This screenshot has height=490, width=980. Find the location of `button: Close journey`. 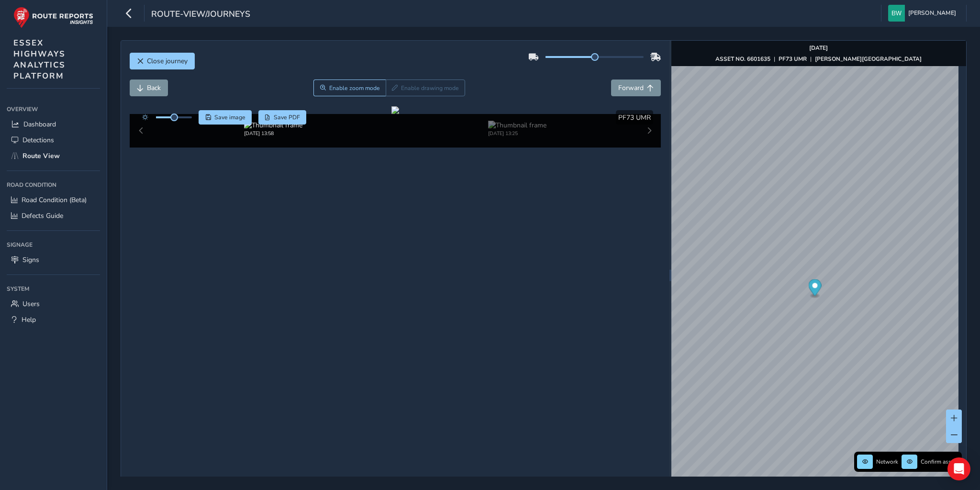

button: Close journey is located at coordinates (162, 61).